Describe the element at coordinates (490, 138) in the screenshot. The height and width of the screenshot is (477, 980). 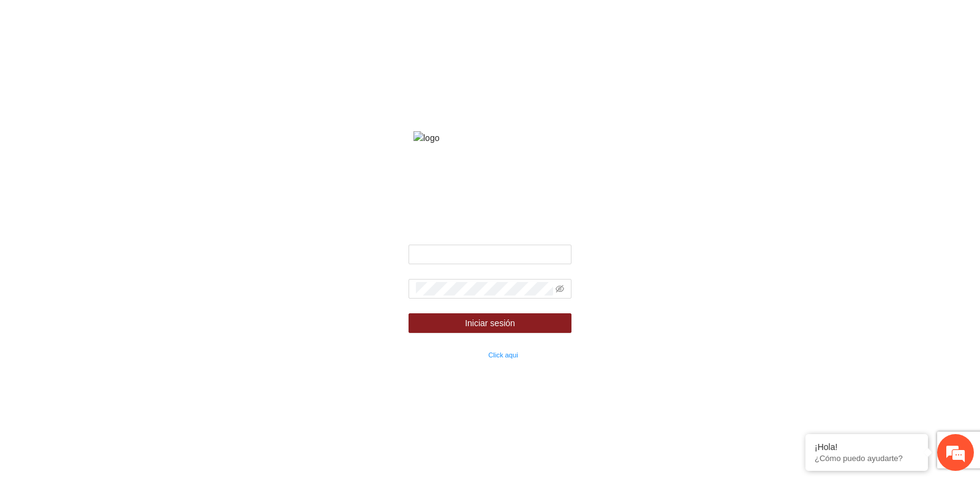
I see `img: logo` at that location.